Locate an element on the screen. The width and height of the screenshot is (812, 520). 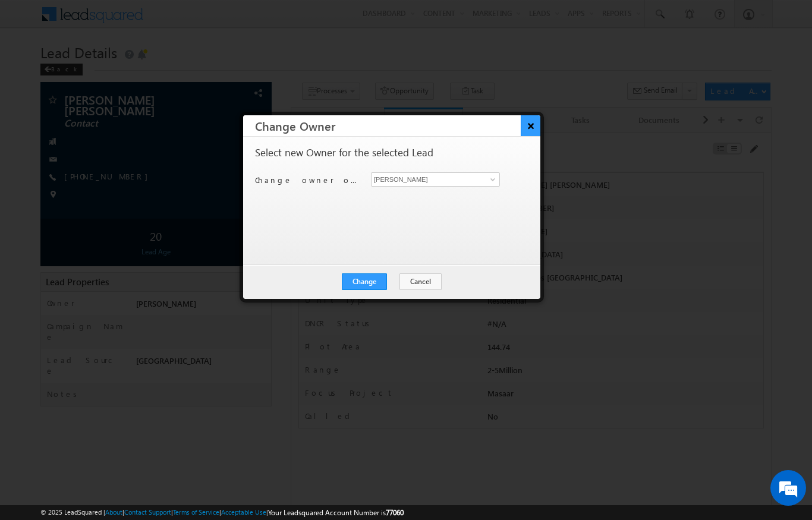
p: Select new Owner for the selected Lead is located at coordinates (344, 153).